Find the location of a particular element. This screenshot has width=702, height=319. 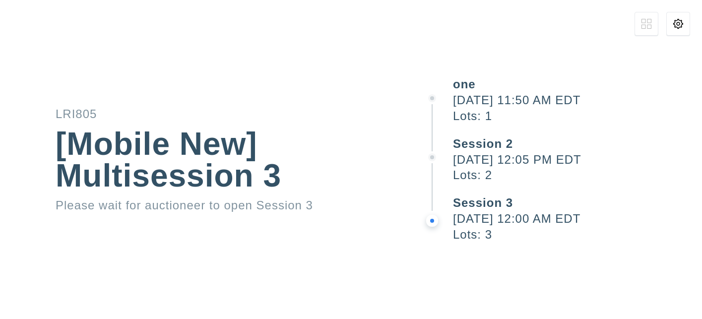

div: Lots: 1 is located at coordinates (578, 116).